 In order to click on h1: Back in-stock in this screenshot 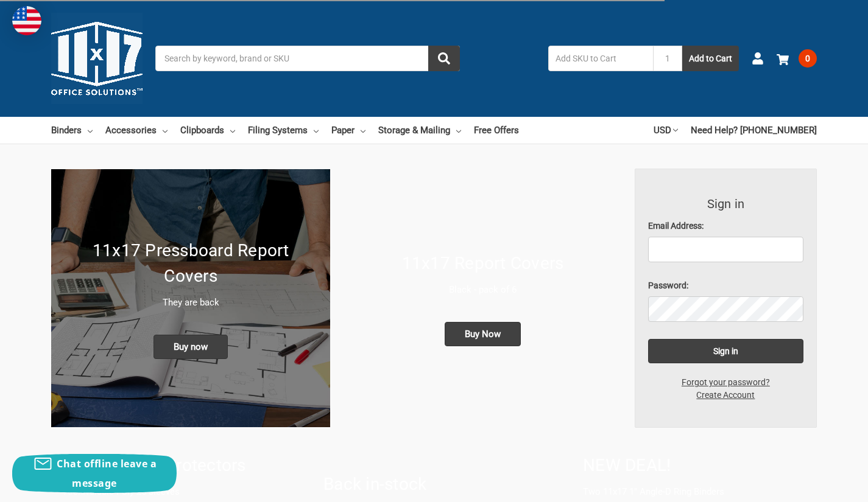, I will do `click(434, 484)`.